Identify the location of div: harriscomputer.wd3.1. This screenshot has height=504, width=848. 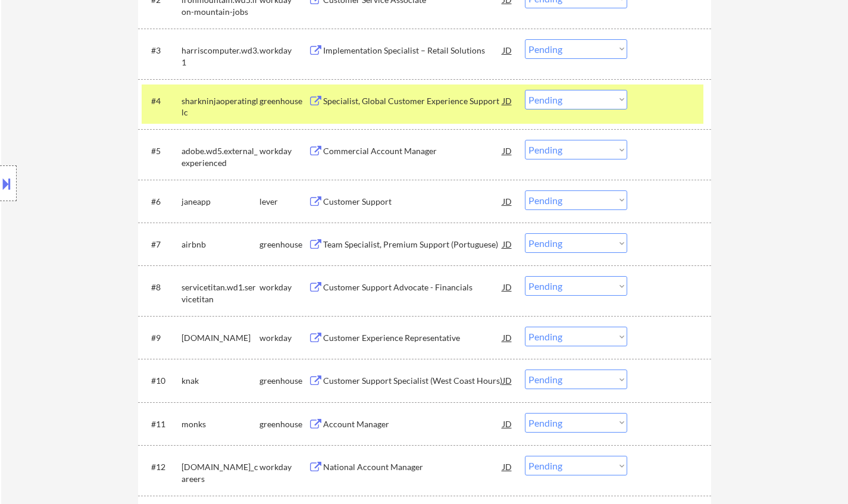
(220, 56).